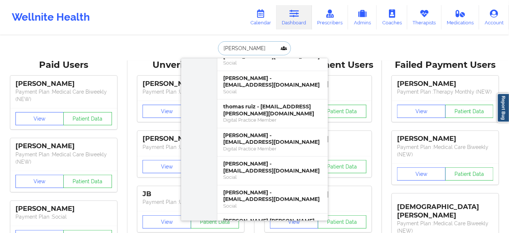 The image size is (509, 233). I want to click on div: Failed Payment Users, so click(445, 65).